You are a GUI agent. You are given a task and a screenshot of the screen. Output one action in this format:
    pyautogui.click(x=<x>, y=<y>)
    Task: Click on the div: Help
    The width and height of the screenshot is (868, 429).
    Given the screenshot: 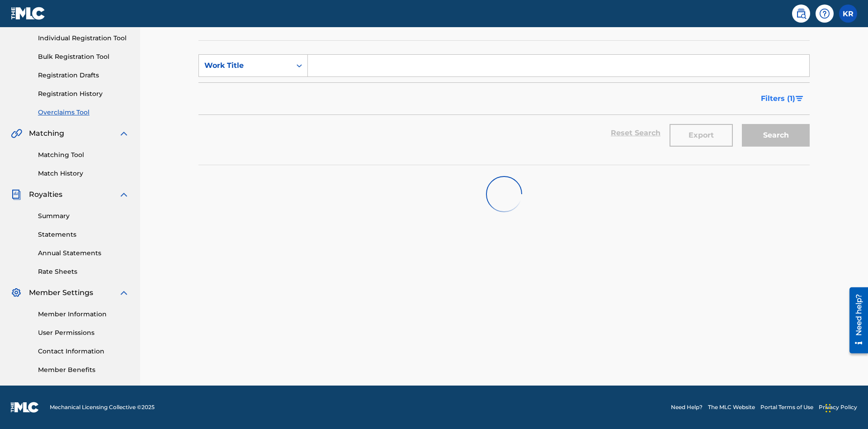 What is the action you would take?
    pyautogui.click(x=824, y=14)
    